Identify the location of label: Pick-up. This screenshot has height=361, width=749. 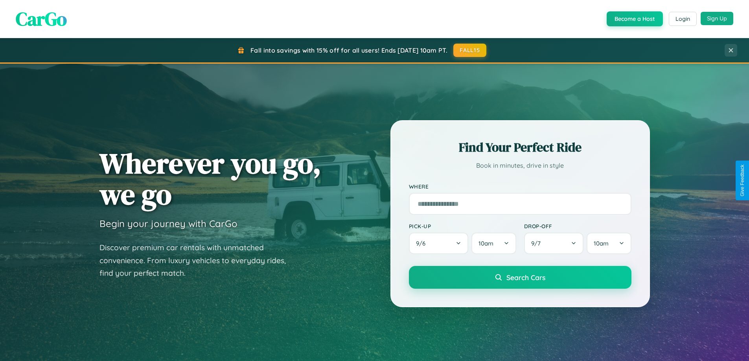
(463, 226).